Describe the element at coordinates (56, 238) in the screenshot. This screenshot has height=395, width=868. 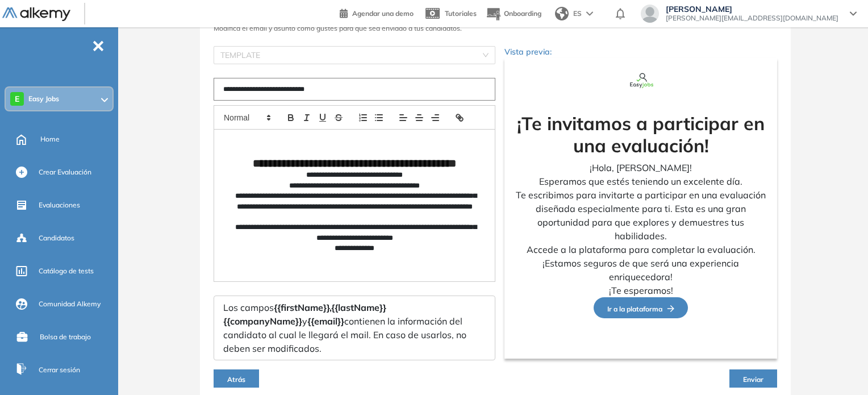
I see `span: Candidatos` at that location.